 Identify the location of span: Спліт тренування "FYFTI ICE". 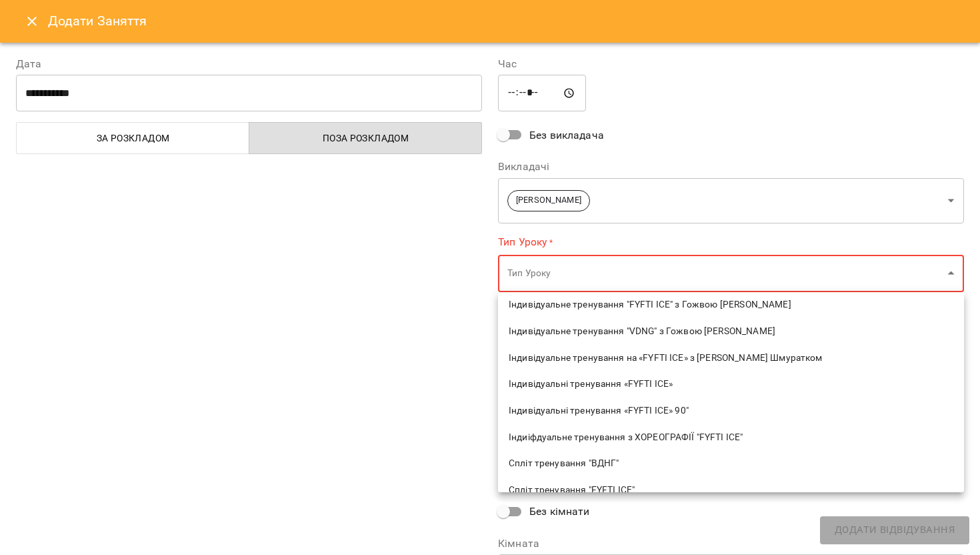
(731, 491).